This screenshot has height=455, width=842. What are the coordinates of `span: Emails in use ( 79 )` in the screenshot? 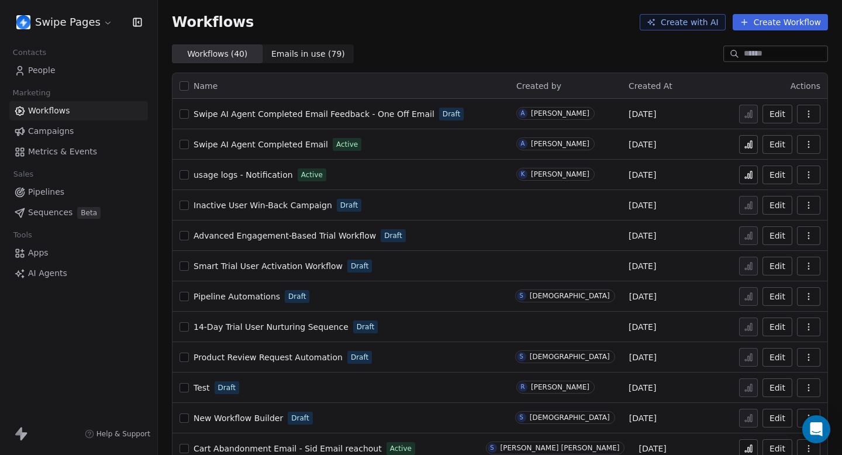 It's located at (308, 54).